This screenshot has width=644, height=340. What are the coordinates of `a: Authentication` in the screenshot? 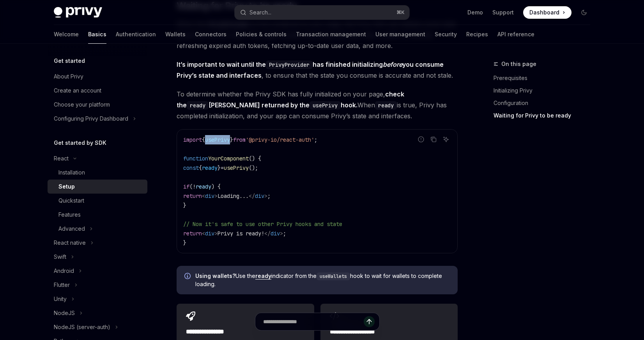 It's located at (136, 34).